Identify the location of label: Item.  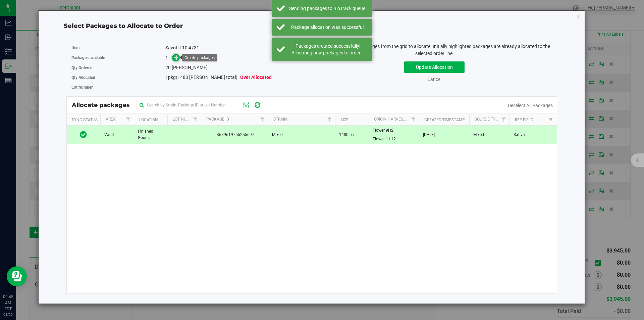
(119, 48).